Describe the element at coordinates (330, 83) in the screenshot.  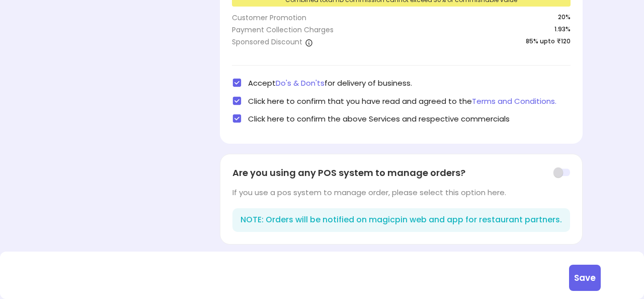
I see `span: Accept for delivery of business.` at that location.